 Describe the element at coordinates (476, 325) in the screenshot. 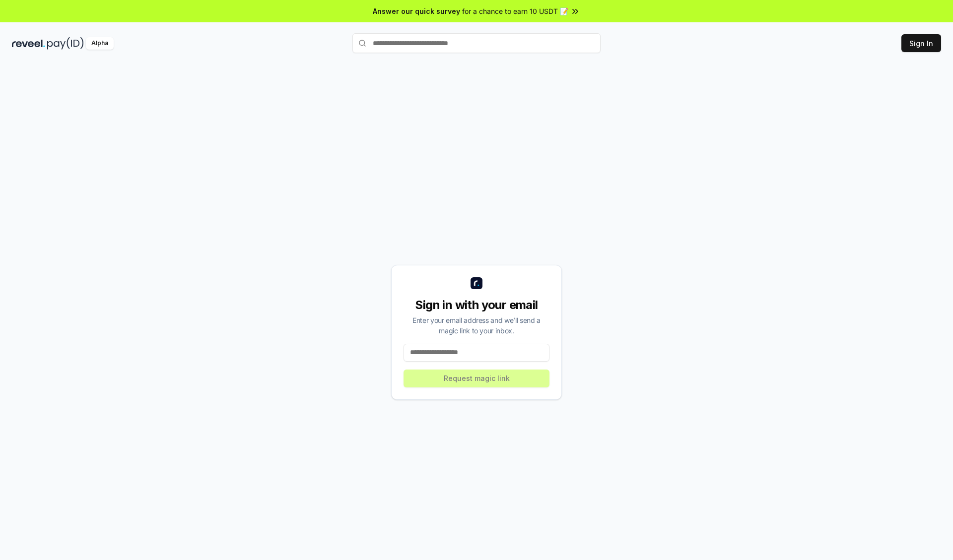

I see `div: Enter your email address and we’ll send a magic link to your inbox.` at that location.